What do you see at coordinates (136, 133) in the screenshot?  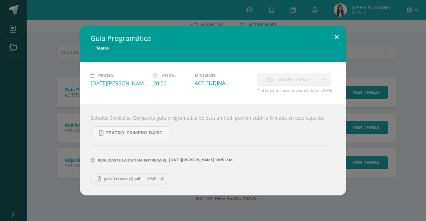 I see `span: Teatro. Primero básico..pdf` at bounding box center [136, 133].